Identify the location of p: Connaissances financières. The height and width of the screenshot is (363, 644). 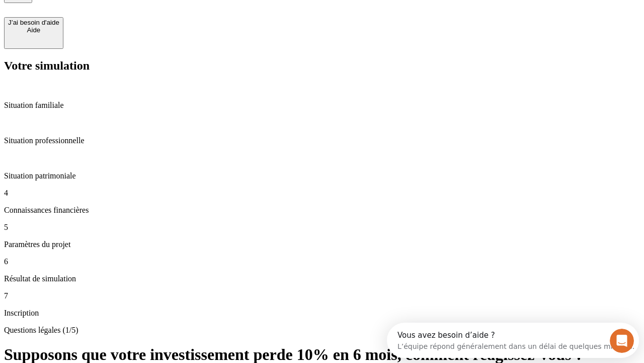
(322, 210).